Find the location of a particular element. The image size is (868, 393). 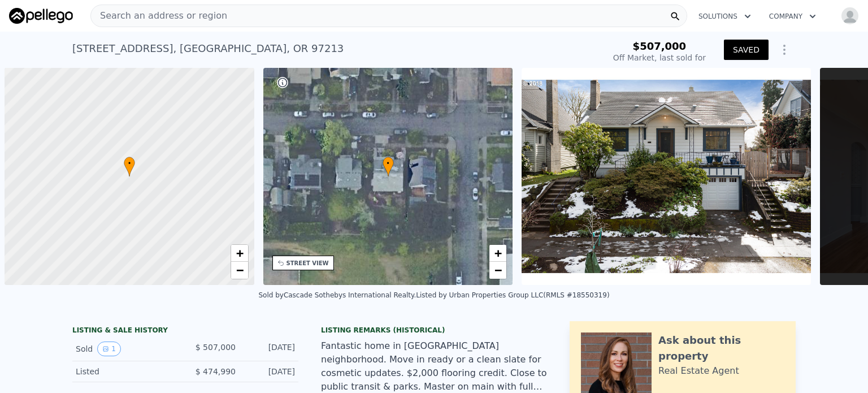

div: Listing Remarks (Historical) is located at coordinates (434, 330).